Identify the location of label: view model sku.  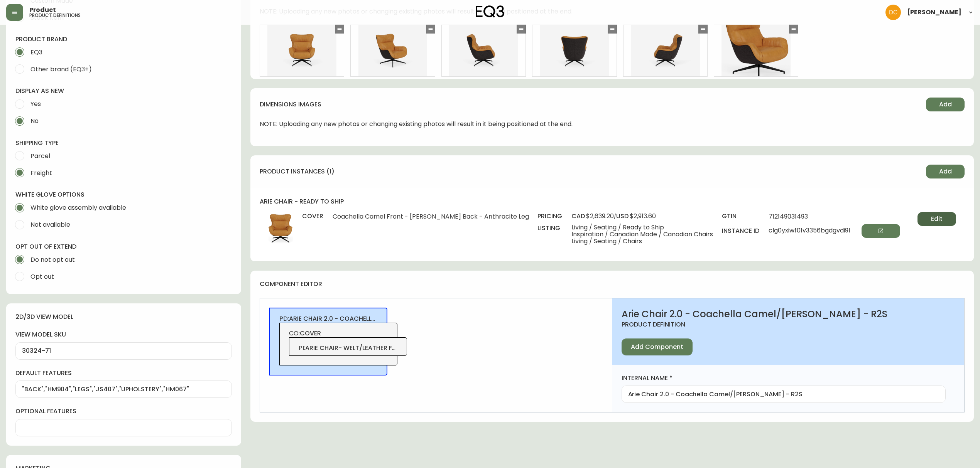
(123, 335).